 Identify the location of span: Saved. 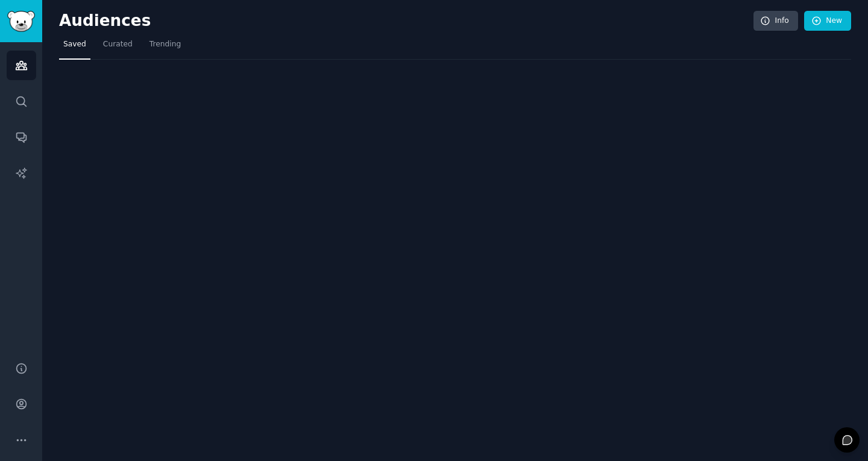
(75, 44).